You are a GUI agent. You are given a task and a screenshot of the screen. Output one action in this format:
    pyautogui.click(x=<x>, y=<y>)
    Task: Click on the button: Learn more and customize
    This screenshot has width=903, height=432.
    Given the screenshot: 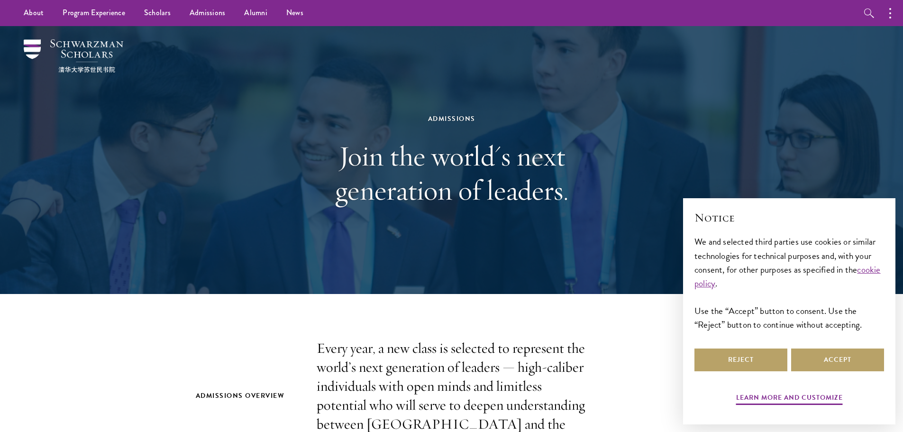 What is the action you would take?
    pyautogui.click(x=789, y=399)
    